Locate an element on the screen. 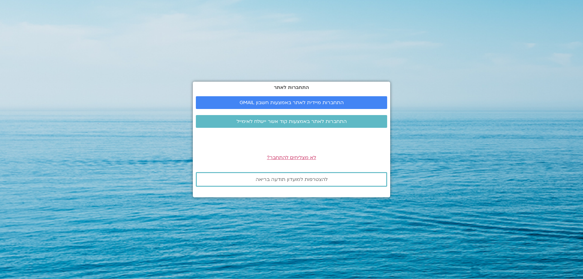  a: התחברות לאתר באמצעות קוד אשר יישלח לאימייל is located at coordinates (292, 121).